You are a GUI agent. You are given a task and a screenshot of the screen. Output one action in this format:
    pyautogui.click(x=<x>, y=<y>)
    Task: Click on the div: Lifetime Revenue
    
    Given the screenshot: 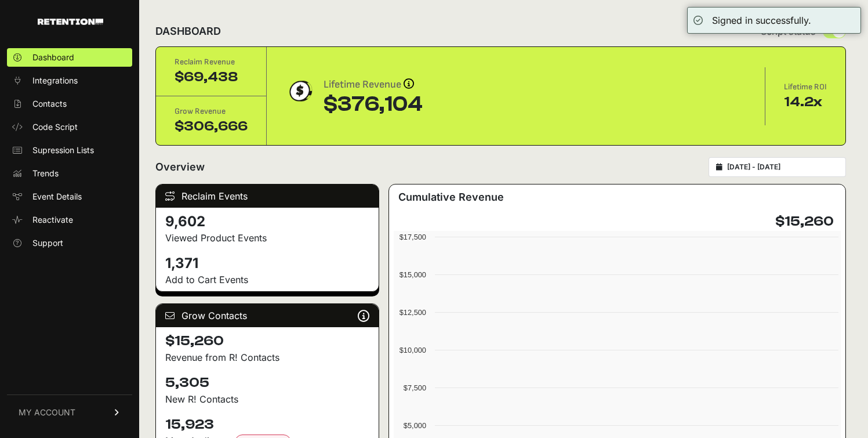 What is the action you would take?
    pyautogui.click(x=373, y=85)
    